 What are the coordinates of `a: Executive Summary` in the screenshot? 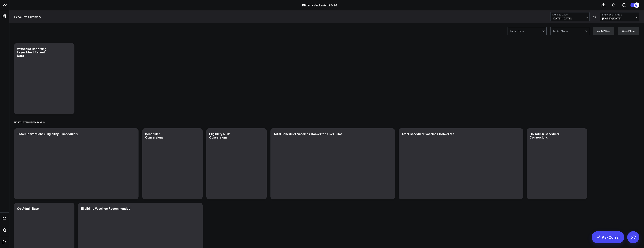 It's located at (27, 17).